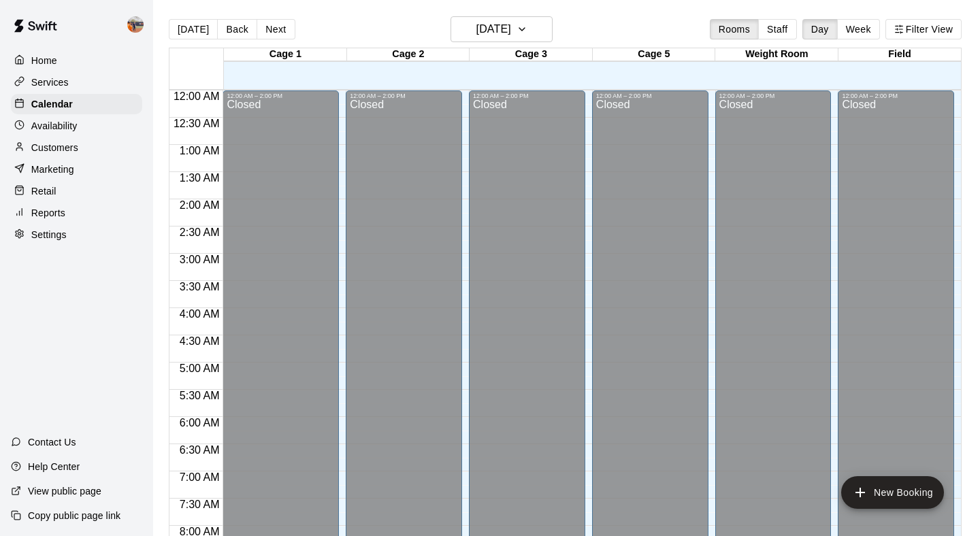 This screenshot has height=536, width=980. I want to click on span: 2:30 AM, so click(199, 232).